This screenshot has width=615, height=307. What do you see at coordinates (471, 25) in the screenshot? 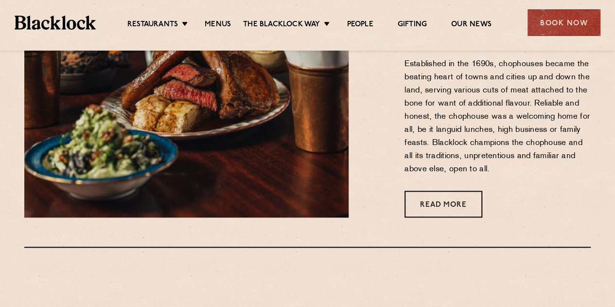
I see `a: Our News` at bounding box center [471, 25].